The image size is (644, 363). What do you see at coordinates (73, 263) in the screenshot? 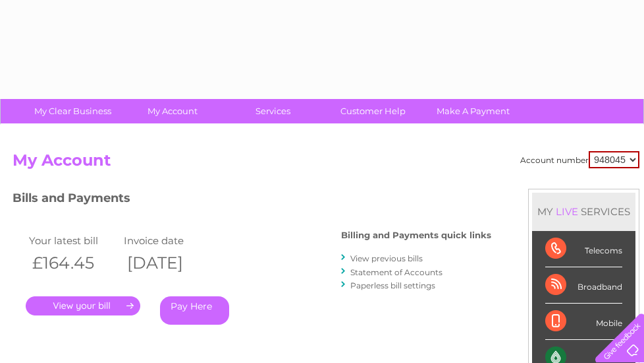
I see `th: £164.45` at bounding box center [73, 263].